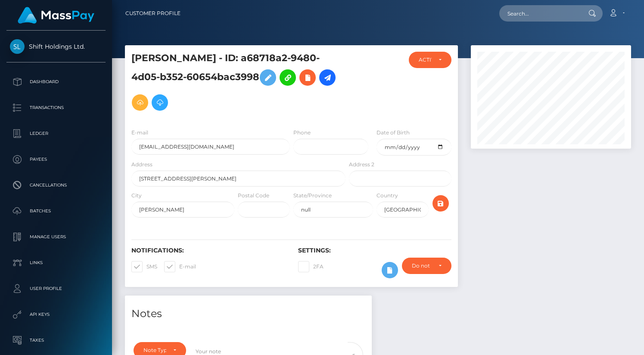 The image size is (644, 355). Describe the element at coordinates (56, 263) in the screenshot. I see `a: Links` at that location.